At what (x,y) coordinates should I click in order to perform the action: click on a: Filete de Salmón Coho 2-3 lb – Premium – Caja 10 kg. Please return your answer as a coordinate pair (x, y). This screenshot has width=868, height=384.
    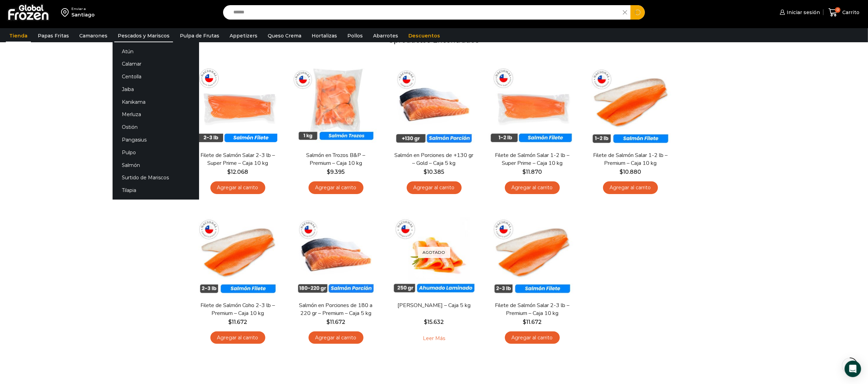
    Looking at the image, I should click on (238, 309).